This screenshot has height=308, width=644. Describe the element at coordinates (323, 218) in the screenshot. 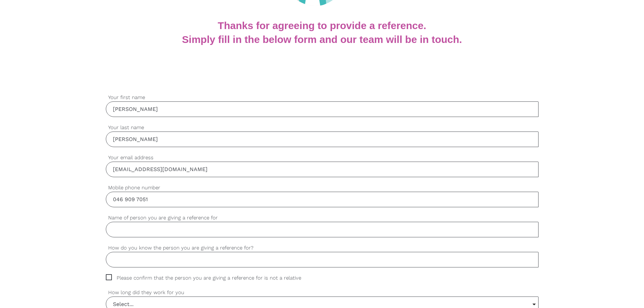

I see `label: Name of person you are giving a reference for` at that location.